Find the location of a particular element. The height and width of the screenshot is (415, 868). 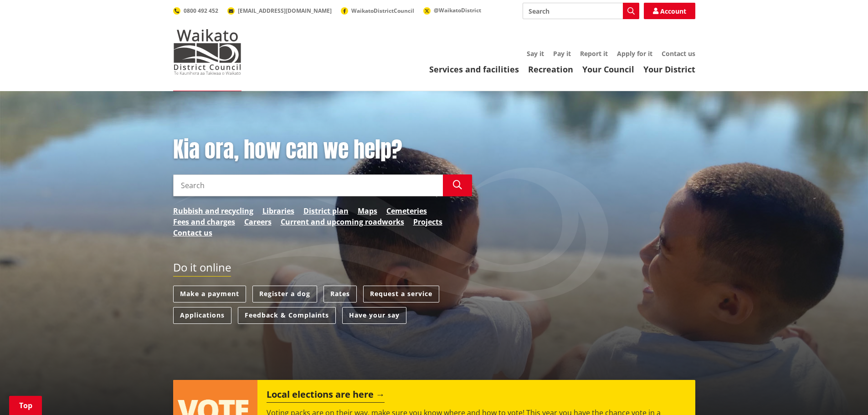

a: Applications is located at coordinates (202, 315).